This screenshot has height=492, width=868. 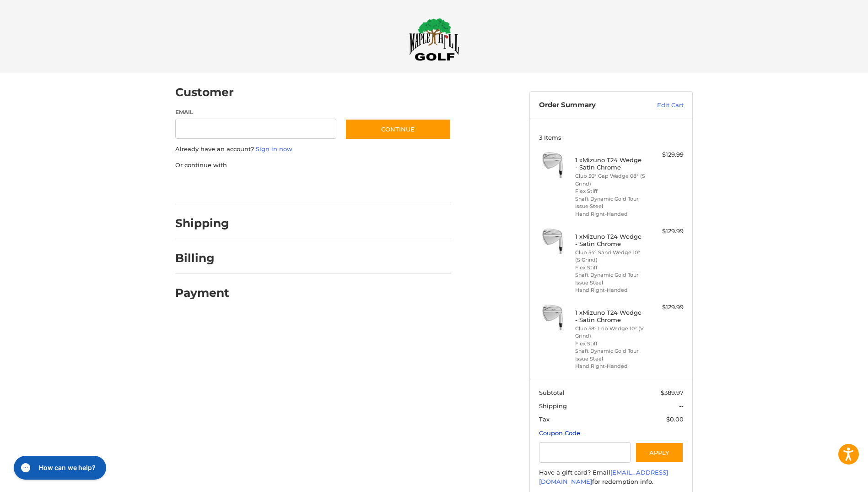 What do you see at coordinates (313, 150) in the screenshot?
I see `p: Already have an account?` at bounding box center [313, 150].